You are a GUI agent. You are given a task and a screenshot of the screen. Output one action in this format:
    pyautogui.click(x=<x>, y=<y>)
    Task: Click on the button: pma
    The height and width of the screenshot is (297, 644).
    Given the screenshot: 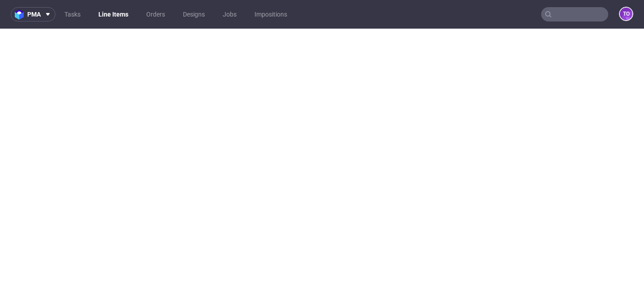 What is the action you would take?
    pyautogui.click(x=33, y=14)
    